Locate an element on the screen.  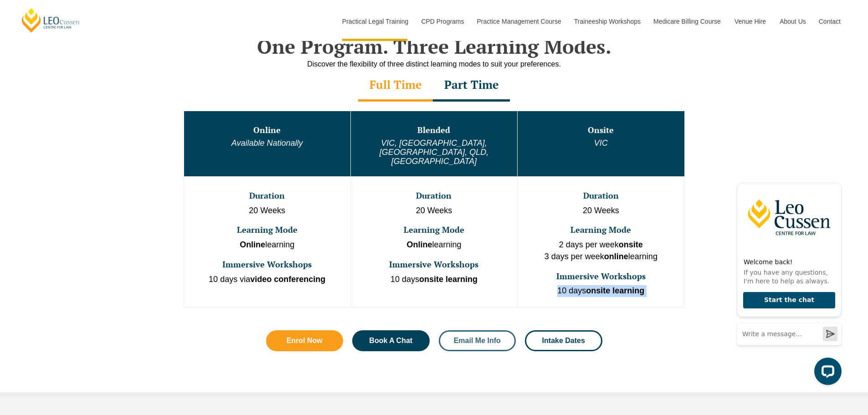
strong: online is located at coordinates (616, 256).